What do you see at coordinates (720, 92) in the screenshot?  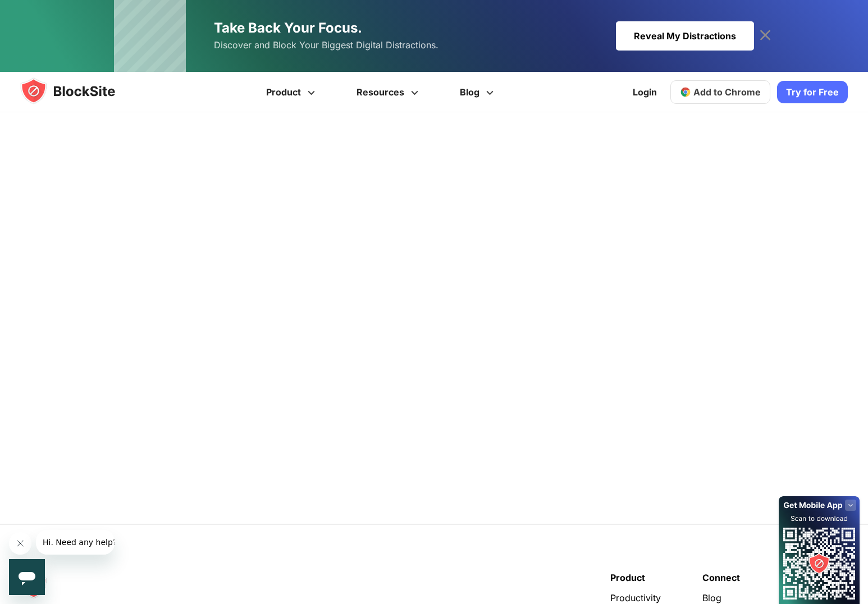 I see `a: Add to Chrome` at bounding box center [720, 92].